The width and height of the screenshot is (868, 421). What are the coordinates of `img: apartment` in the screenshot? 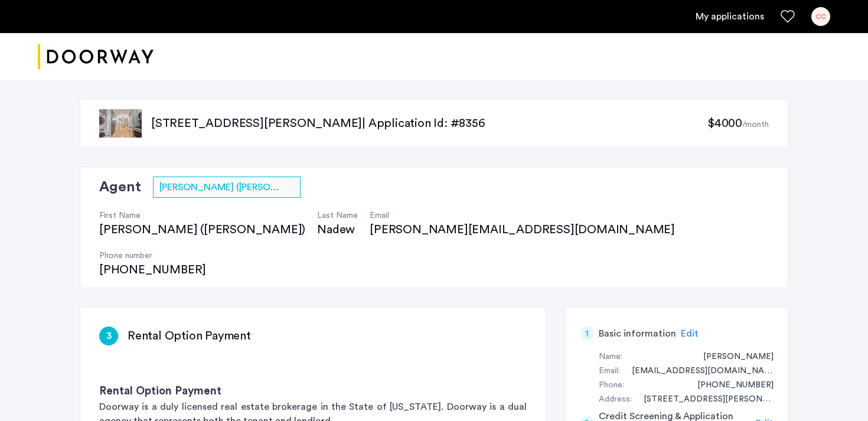 It's located at (120, 123).